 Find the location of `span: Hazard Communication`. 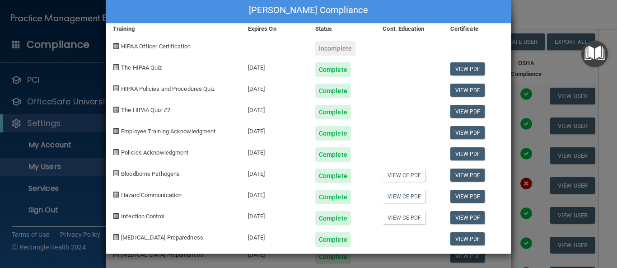

span: Hazard Communication is located at coordinates (151, 195).